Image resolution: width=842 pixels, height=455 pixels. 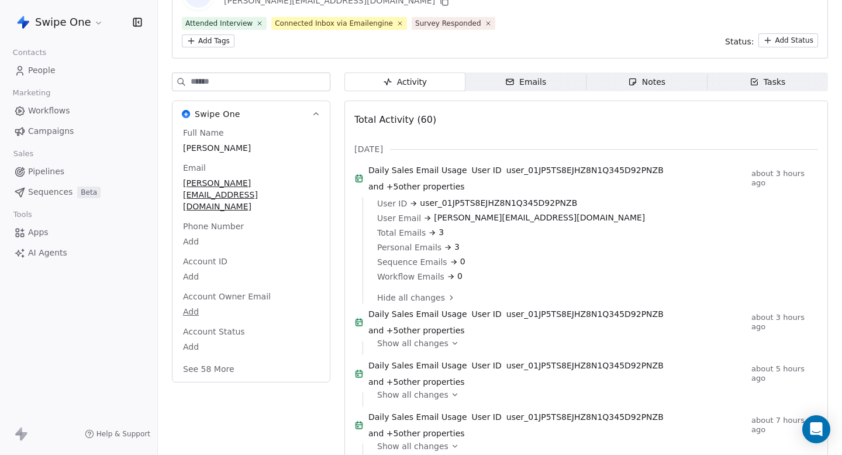 I want to click on span: Full Name, so click(x=203, y=133).